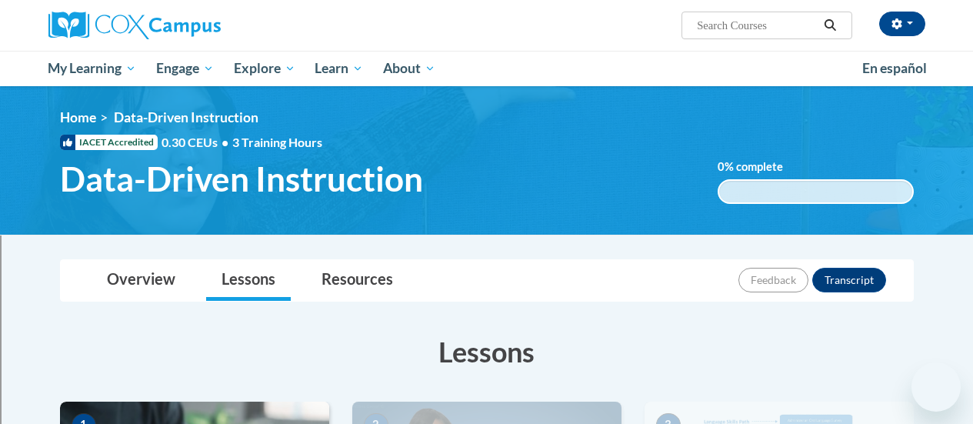  Describe the element at coordinates (78, 117) in the screenshot. I see `a: Home` at that location.